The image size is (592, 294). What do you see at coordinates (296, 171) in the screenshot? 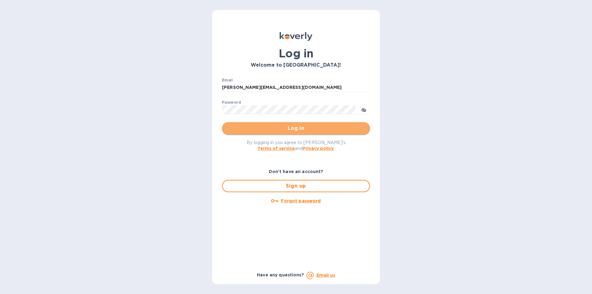
I see `b: Don't have an account?` at bounding box center [296, 171].